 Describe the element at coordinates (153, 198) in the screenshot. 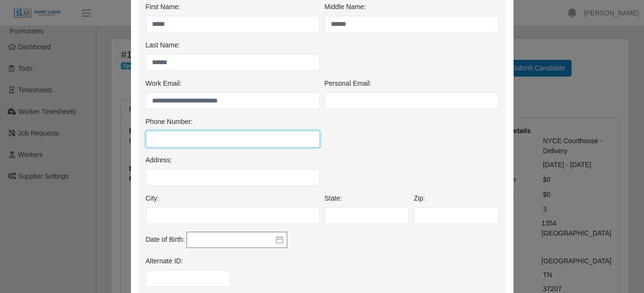

I see `label: City:` at that location.